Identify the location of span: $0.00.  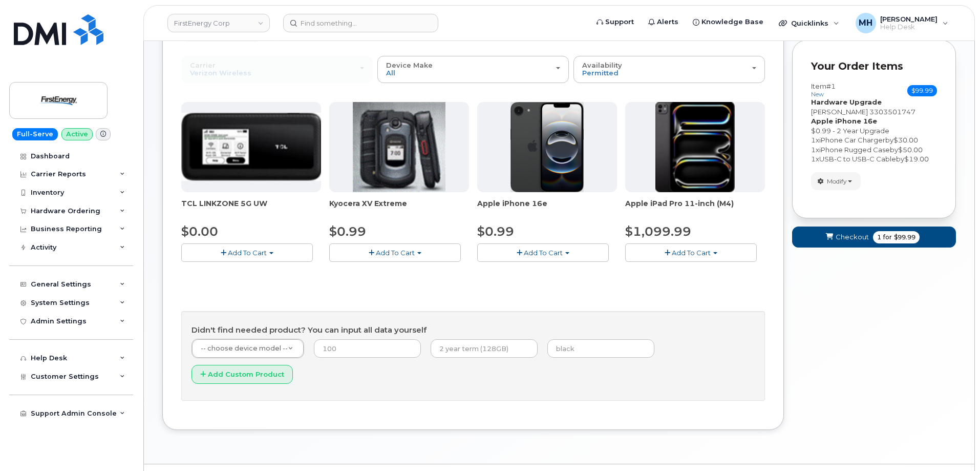
(199, 231).